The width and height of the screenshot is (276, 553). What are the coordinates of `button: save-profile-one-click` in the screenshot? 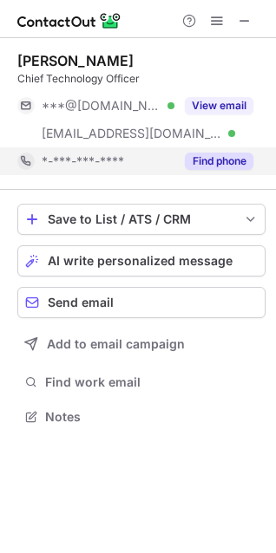 It's located at (141, 219).